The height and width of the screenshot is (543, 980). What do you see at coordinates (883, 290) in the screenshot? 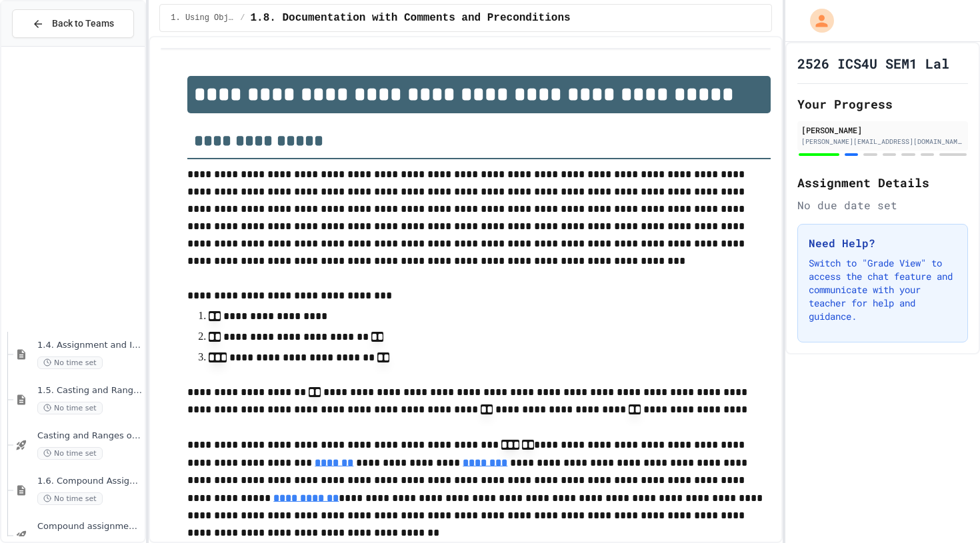
I see `p: Switch to "Grade View" to access the chat feature and communicate with your teacher for help and ...` at bounding box center [883, 290].